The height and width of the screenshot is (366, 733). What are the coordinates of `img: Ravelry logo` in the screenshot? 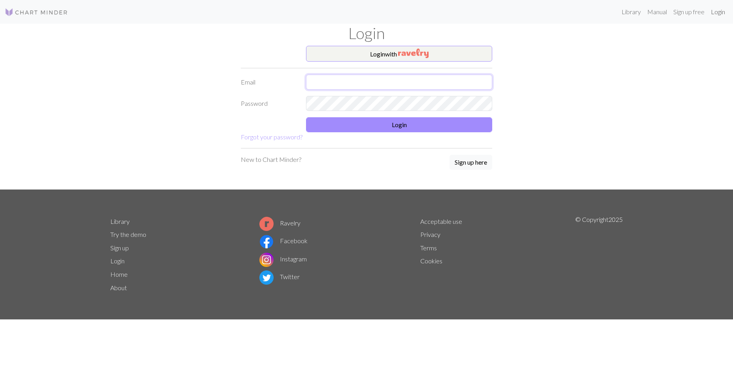 It's located at (266, 224).